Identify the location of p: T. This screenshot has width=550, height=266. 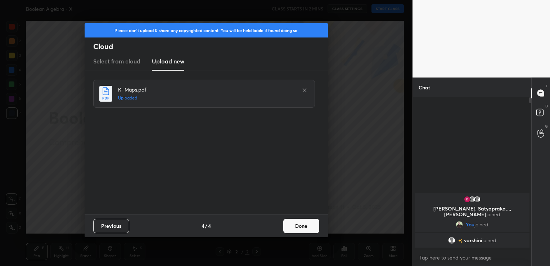
(547, 86).